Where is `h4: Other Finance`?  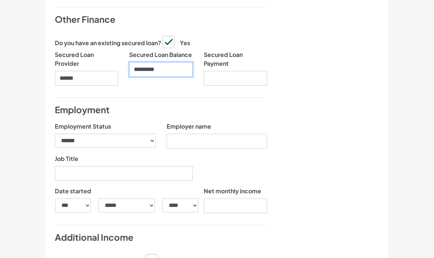 h4: Other Finance is located at coordinates (161, 19).